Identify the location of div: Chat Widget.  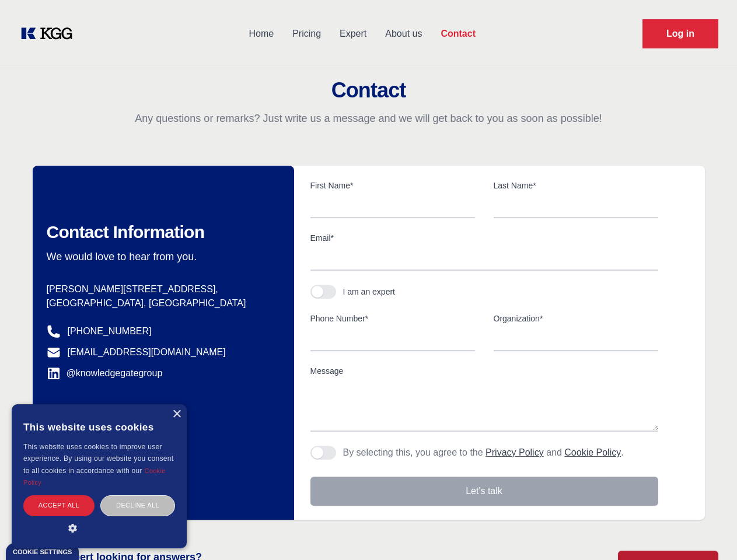
(708, 532).